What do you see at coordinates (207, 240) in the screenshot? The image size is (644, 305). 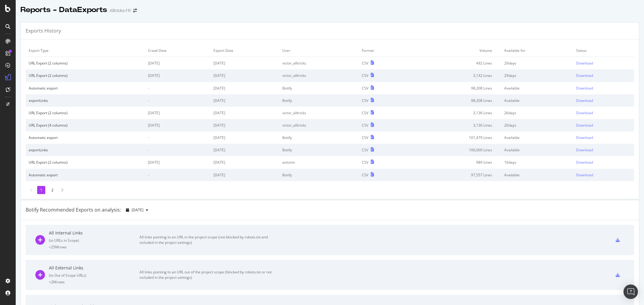 I see `div: All links pointing to an URL in the project scope (not blocked by robots.txt and included in the ...` at bounding box center [207, 240].